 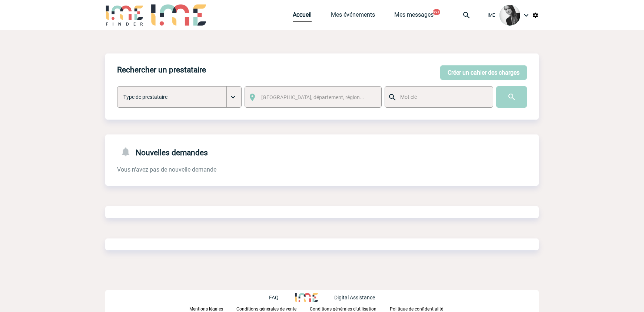 I want to click on a: Mes messages, so click(x=414, y=16).